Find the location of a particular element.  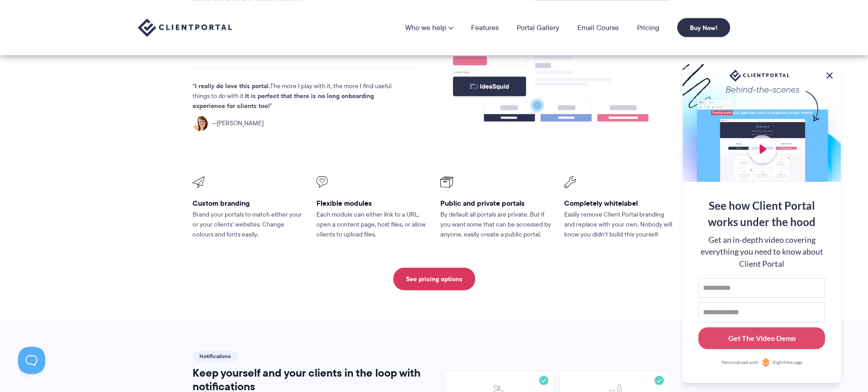

span: Personalized with is located at coordinates (740, 363).